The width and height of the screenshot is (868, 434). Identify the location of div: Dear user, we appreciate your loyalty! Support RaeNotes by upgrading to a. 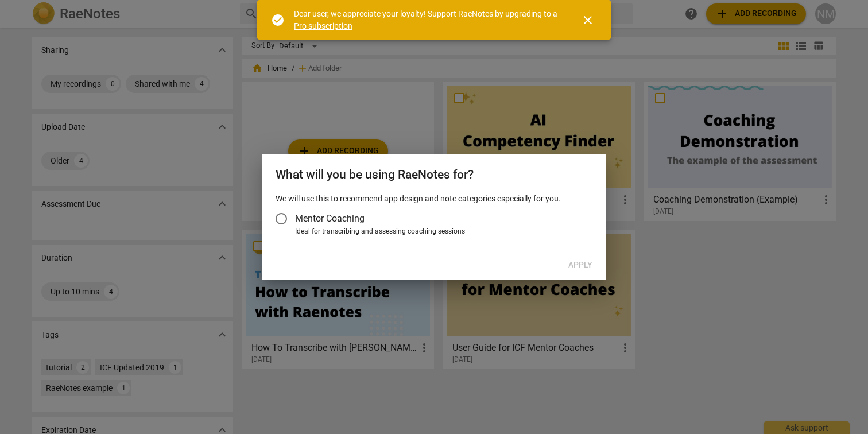
(427, 20).